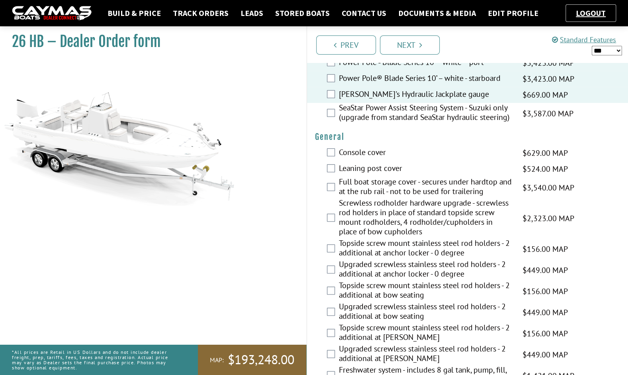  I want to click on label: SeaStar Power Assist Steering System - Suzuki only (upgrade from standard SeaStar hydraulic steer..., so click(426, 113).